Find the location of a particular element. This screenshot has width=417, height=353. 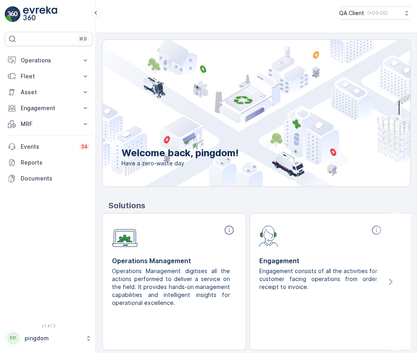

button: Operations is located at coordinates (48, 60).